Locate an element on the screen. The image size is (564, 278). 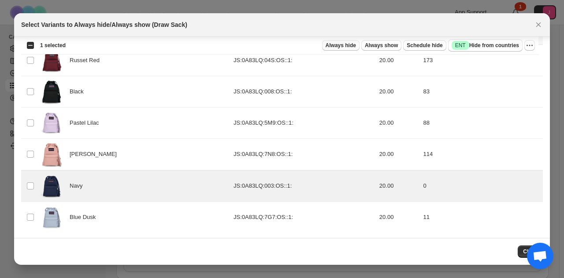
button: Schedule hide is located at coordinates (424, 45).